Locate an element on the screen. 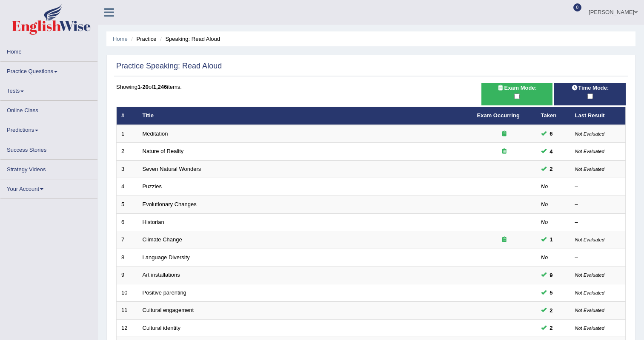  li: Speaking: Read Aloud is located at coordinates (189, 39).